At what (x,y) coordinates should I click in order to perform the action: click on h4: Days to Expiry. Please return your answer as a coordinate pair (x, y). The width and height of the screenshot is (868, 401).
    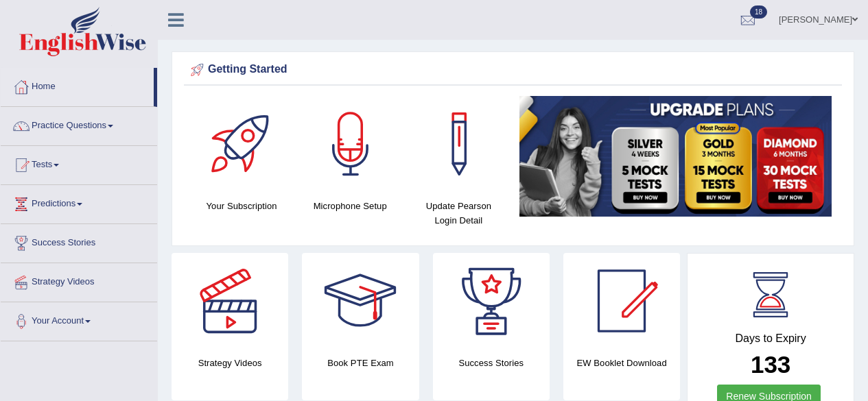
    Looking at the image, I should click on (770, 338).